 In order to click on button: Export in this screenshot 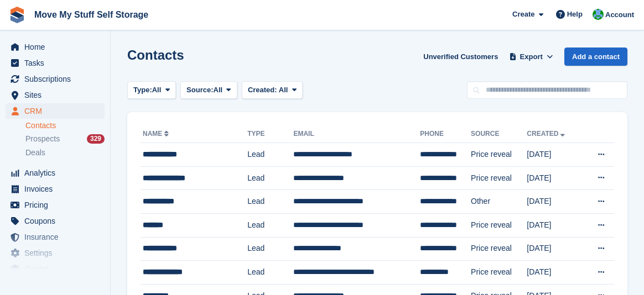, I will do `click(531, 56)`.